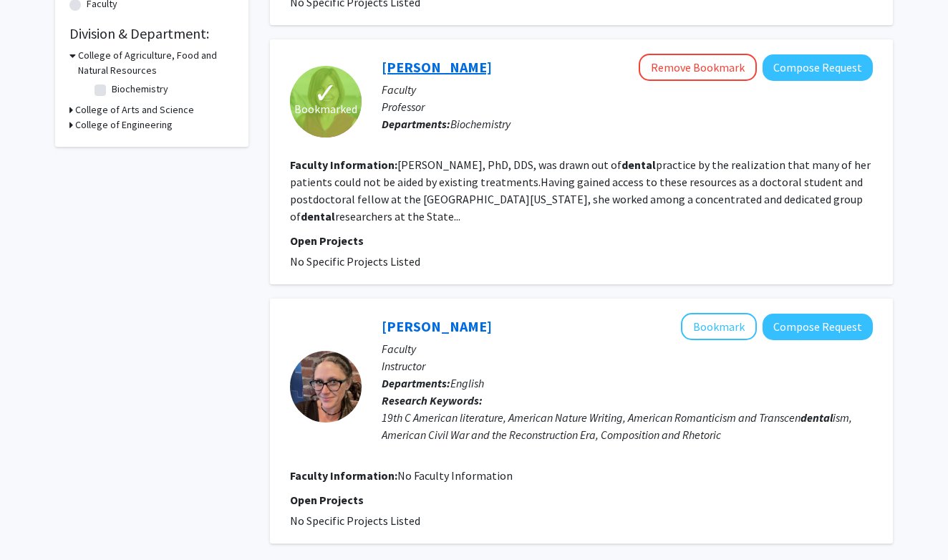  I want to click on h2: Division & Department:, so click(152, 33).